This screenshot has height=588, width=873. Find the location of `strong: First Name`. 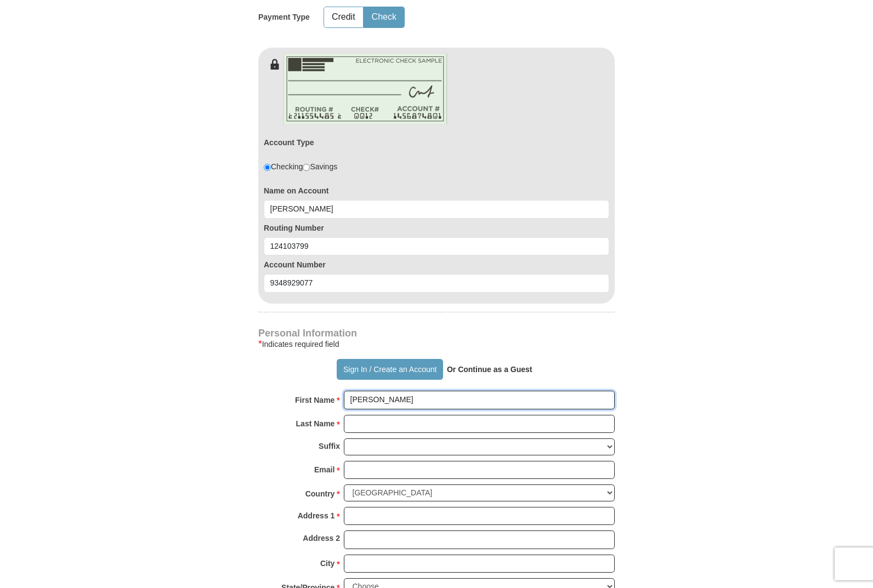

strong: First Name is located at coordinates (315, 400).